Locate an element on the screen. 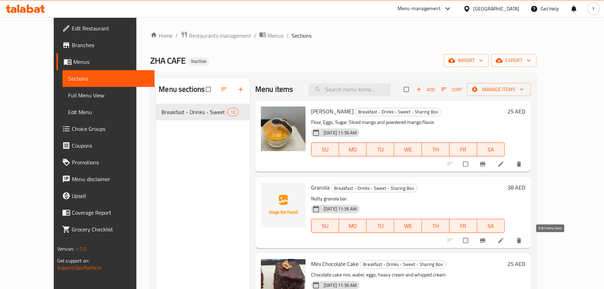 This screenshot has height=289, width=604. button: SA is located at coordinates (491, 226).